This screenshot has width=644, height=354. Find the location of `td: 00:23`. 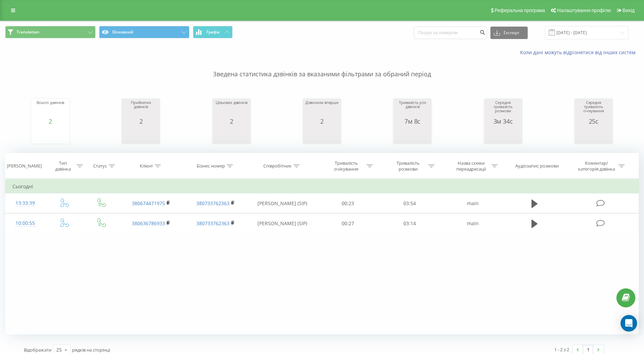

td: 00:23 is located at coordinates (347, 204).